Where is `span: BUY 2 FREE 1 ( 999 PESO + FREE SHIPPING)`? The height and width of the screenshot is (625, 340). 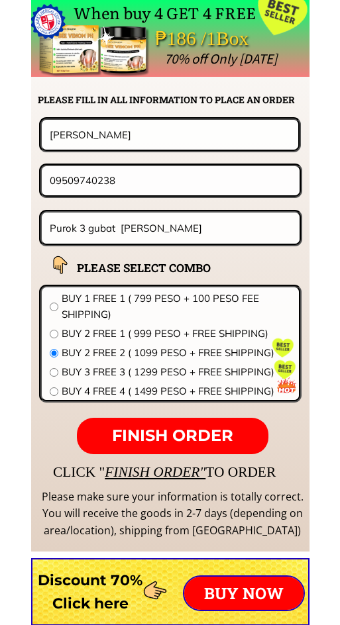 span: BUY 2 FREE 1 ( 999 PESO + FREE SHIPPING) is located at coordinates (176, 334).